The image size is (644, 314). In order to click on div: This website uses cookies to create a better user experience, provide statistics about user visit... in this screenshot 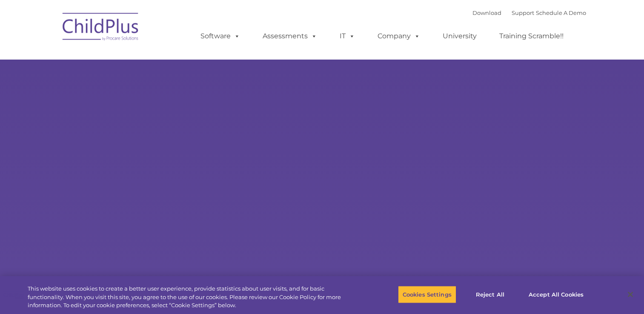, I will do `click(190, 297)`.